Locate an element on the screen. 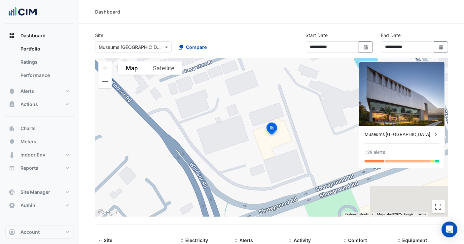 The image size is (464, 244). button: Compare is located at coordinates (193, 47).